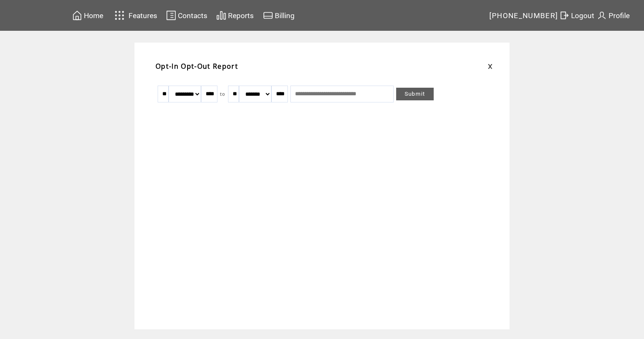  Describe the element at coordinates (268, 15) in the screenshot. I see `img: creidtcard.svg` at that location.